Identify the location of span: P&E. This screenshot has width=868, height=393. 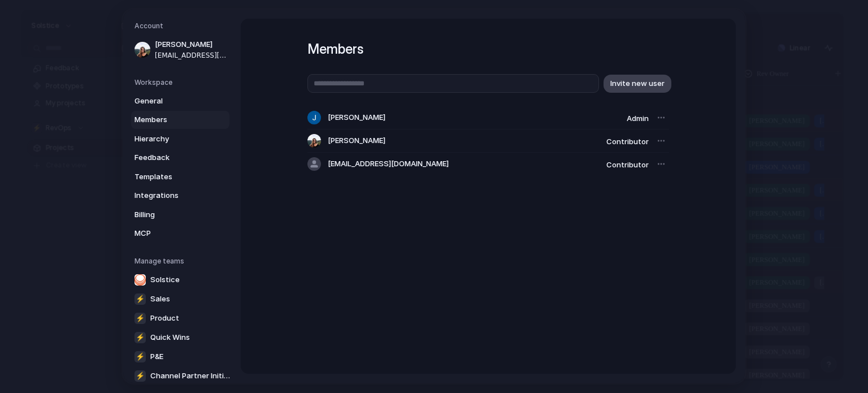
(157, 357).